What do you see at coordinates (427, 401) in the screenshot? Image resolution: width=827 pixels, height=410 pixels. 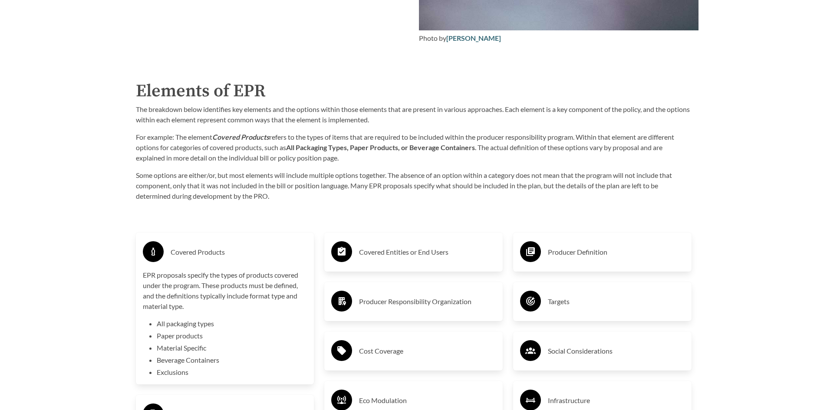 I see `h3: Eco Modulation` at bounding box center [427, 401].